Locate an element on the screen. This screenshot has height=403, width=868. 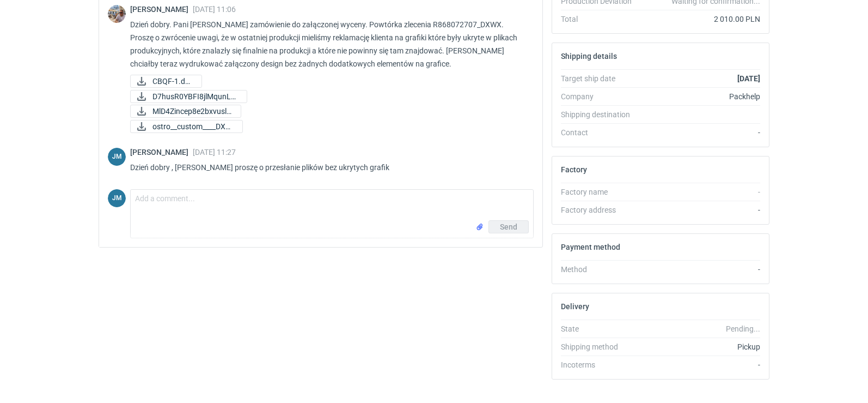
span: D7husR0YBFI8jlMqunLK... is located at coordinates (195, 96).